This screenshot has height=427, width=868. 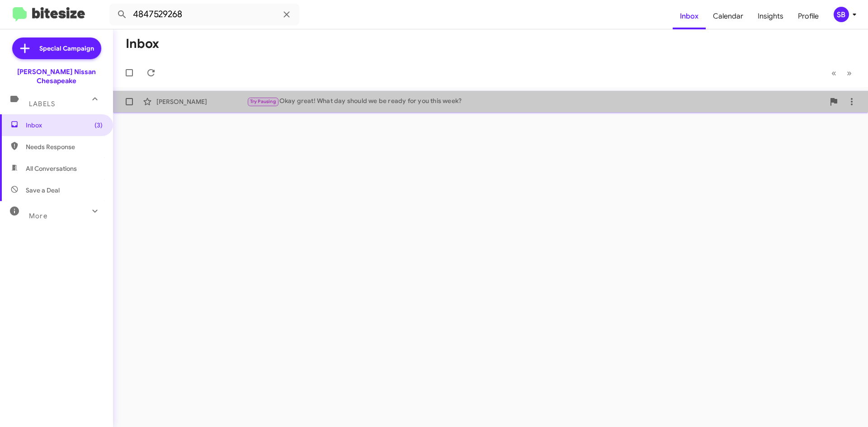 What do you see at coordinates (841, 14) in the screenshot?
I see `div: SB` at bounding box center [841, 14].